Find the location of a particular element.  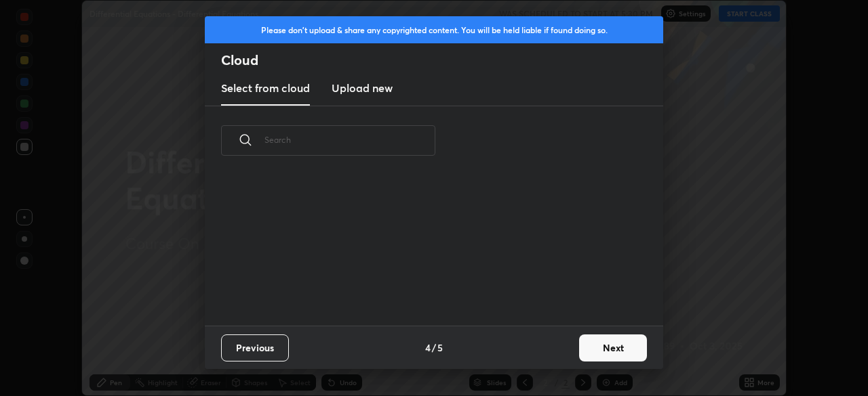

div: grid is located at coordinates (426, 249).